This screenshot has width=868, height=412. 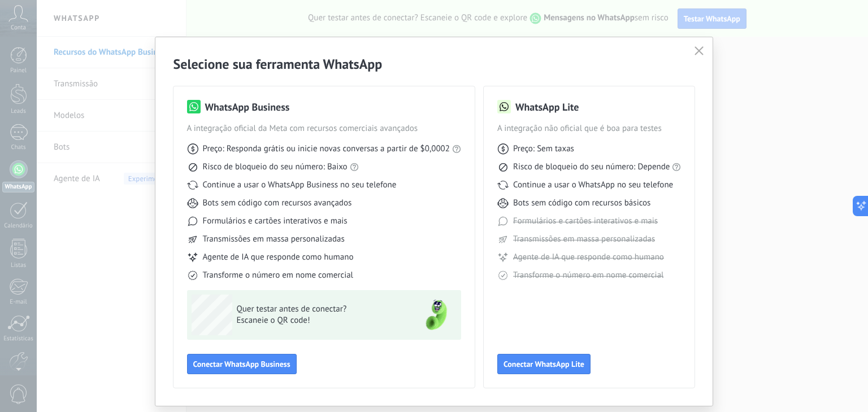 I want to click on span: Bots sem código com recursos básicos, so click(x=582, y=203).